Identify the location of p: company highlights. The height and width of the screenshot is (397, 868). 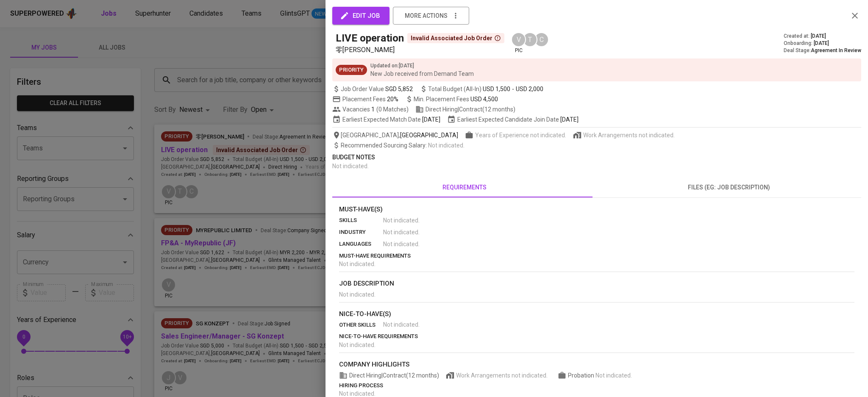
(597, 364).